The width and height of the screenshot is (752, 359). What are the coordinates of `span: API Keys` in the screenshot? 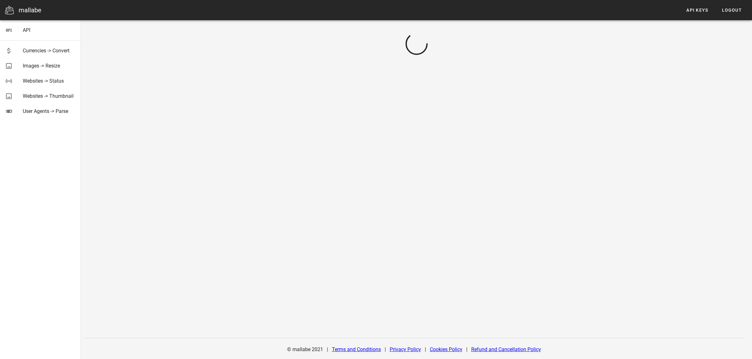 It's located at (697, 10).